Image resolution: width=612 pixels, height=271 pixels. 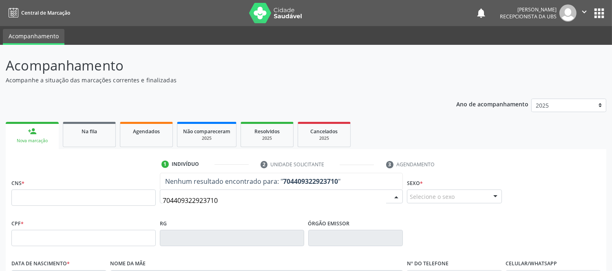 What do you see at coordinates (128, 264) in the screenshot?
I see `label: Nome da mãe` at bounding box center [128, 264].